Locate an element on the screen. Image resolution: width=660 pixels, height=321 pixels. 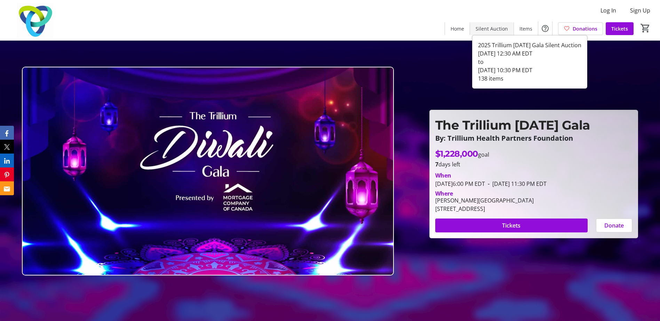
a: Tickets is located at coordinates (619, 29).